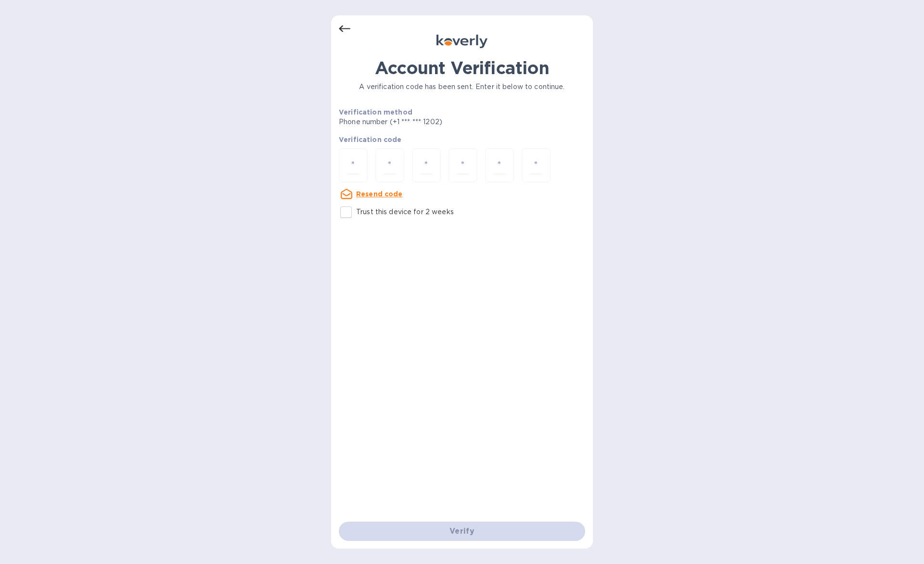  What do you see at coordinates (379, 194) in the screenshot?
I see `u: Resend code` at bounding box center [379, 194].